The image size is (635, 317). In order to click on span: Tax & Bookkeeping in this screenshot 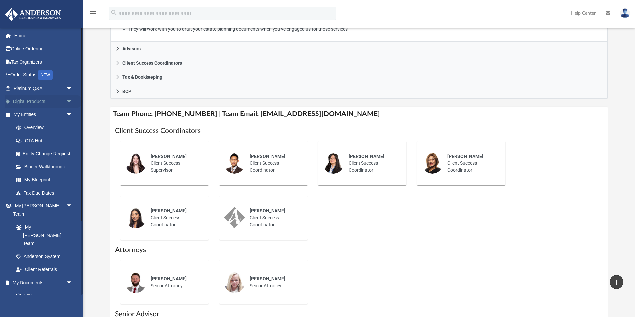, I will do `click(142, 77)`.